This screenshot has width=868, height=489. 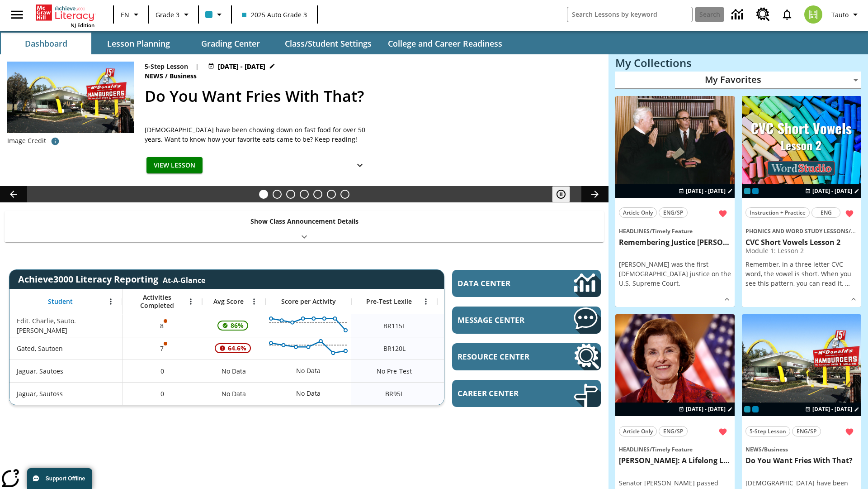 I want to click on button: Show Details, so click(x=727, y=299).